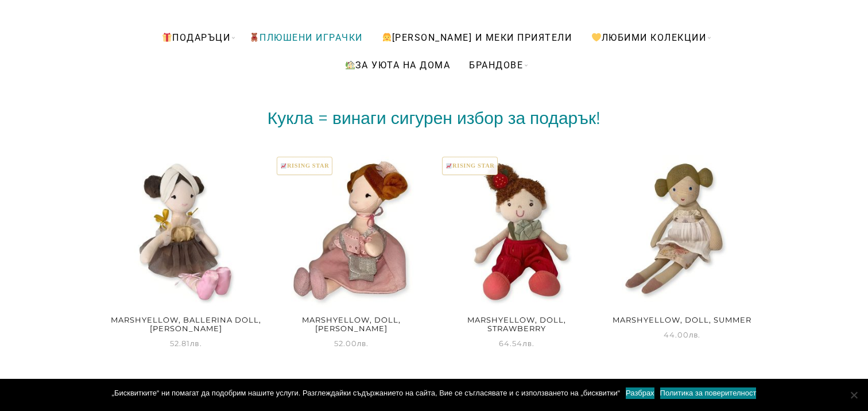 The image size is (868, 411). What do you see at coordinates (517, 343) in the screenshot?
I see `span: 64.54` at bounding box center [517, 343].